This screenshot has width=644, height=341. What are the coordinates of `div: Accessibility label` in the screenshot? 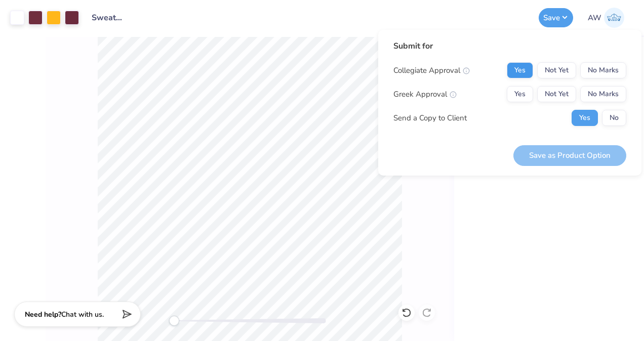 It's located at (174, 321).